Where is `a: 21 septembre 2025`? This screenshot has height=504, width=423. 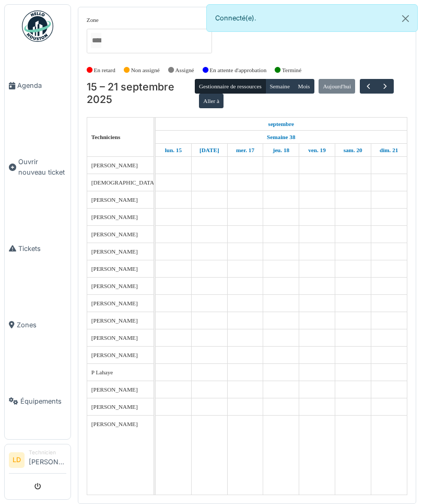
a: 21 septembre 2025 is located at coordinates (389, 150).